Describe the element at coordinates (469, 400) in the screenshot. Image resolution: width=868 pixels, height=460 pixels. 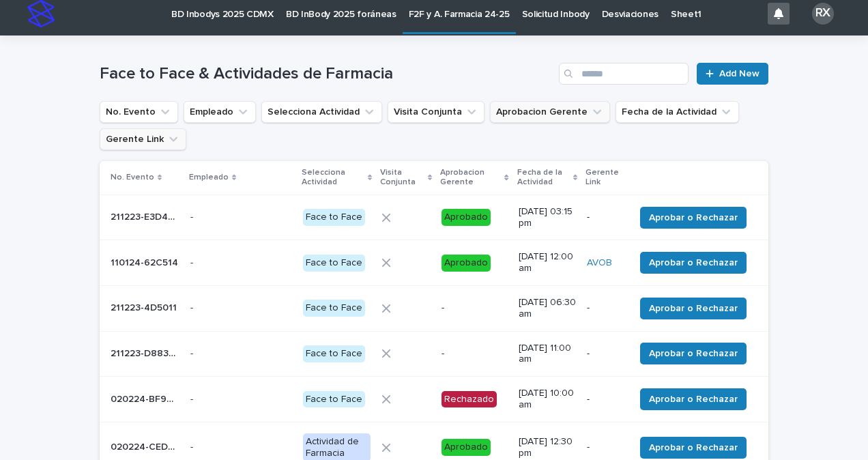
I see `div: Rechazado` at that location.